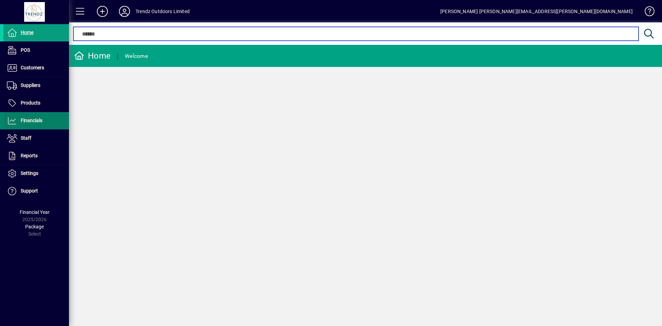  What do you see at coordinates (36, 68) in the screenshot?
I see `a: Customers` at bounding box center [36, 68].